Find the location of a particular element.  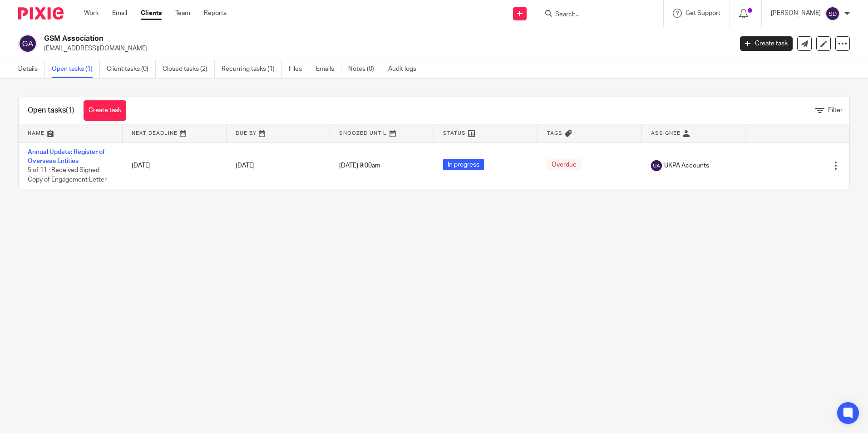

span: 5 of 11 · Received Signed Copy of Engagement Letter is located at coordinates (67, 175).